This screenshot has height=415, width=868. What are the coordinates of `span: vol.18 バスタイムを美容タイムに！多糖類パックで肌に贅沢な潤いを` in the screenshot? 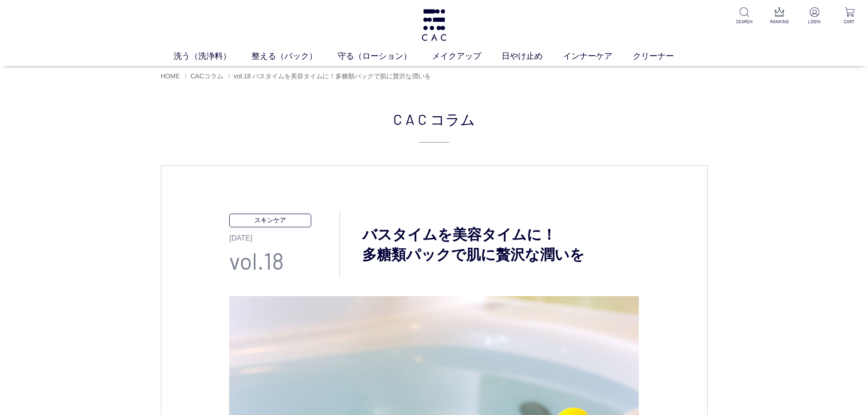 It's located at (332, 76).